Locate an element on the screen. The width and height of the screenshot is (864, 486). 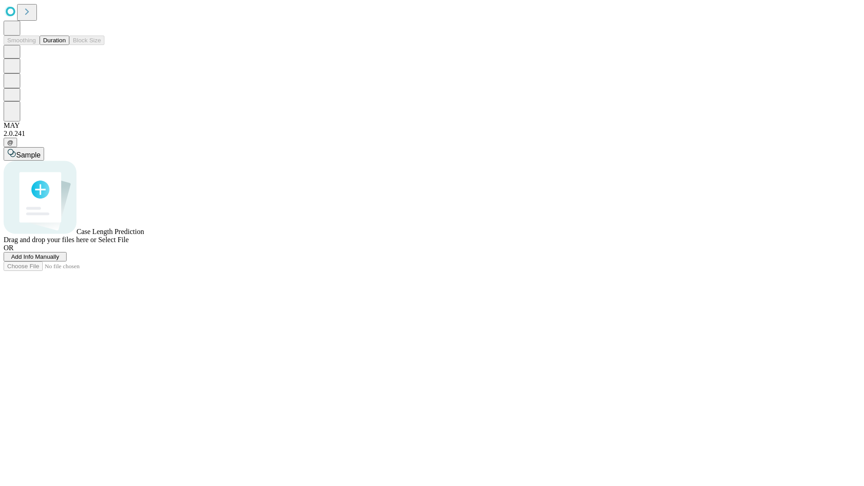
button: Sample is located at coordinates (24, 154).